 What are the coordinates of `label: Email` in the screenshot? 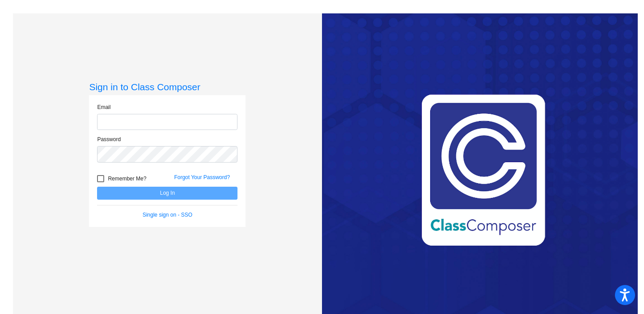 It's located at (104, 107).